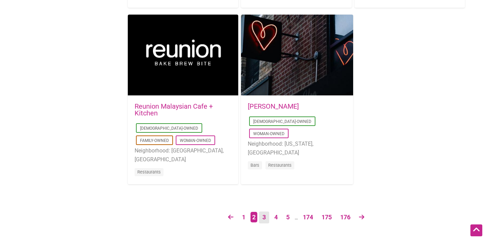  What do you see at coordinates (154, 141) in the screenshot?
I see `a: Family-Owned` at bounding box center [154, 141].